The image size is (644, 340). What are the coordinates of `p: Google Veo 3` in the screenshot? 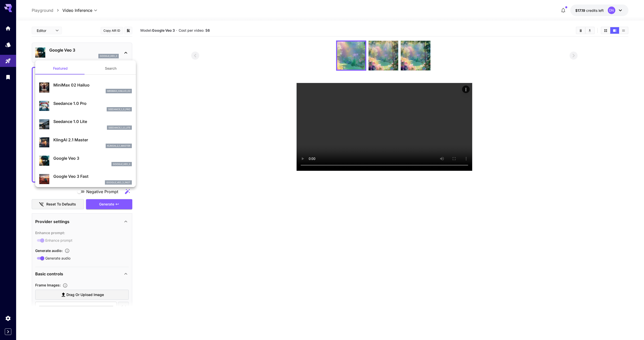 It's located at (93, 158).